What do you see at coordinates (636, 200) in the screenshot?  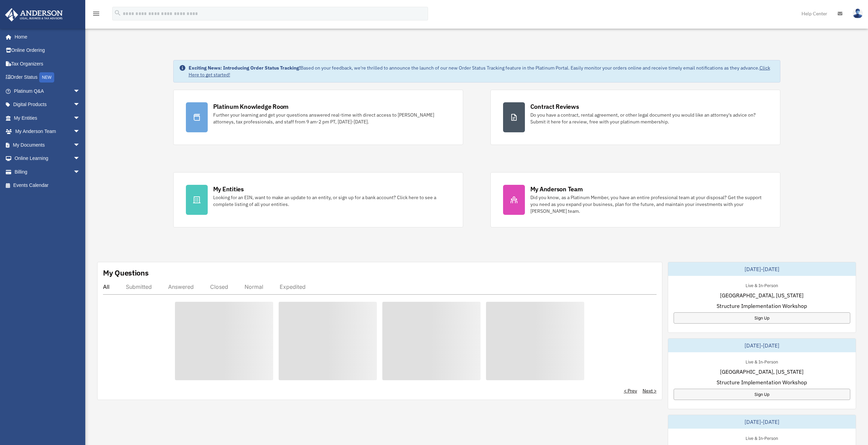 I see `a: My Anderson Team Did you know, as a Platinum Member, you have an entire professional team at your...` at bounding box center [636, 200].